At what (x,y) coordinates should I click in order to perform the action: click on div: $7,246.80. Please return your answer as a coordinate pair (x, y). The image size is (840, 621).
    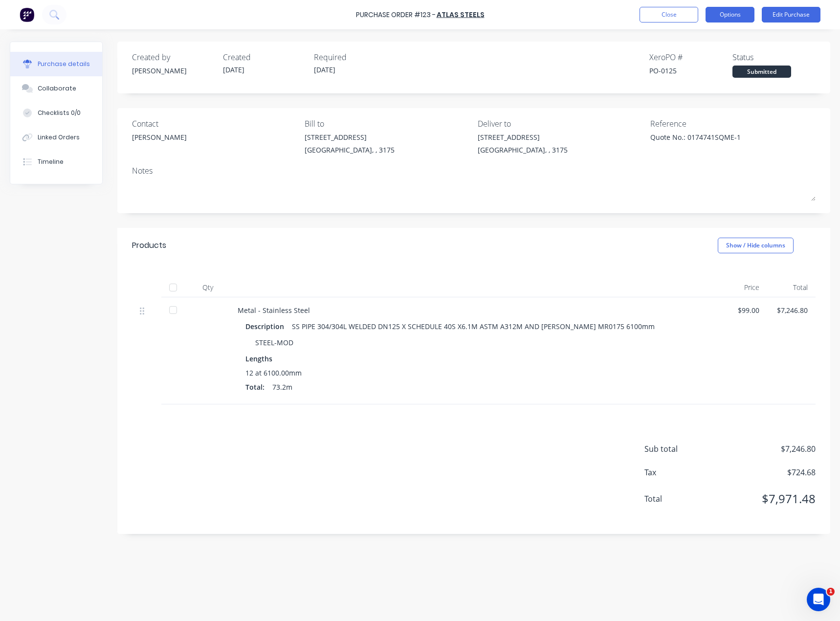
    Looking at the image, I should click on (791, 310).